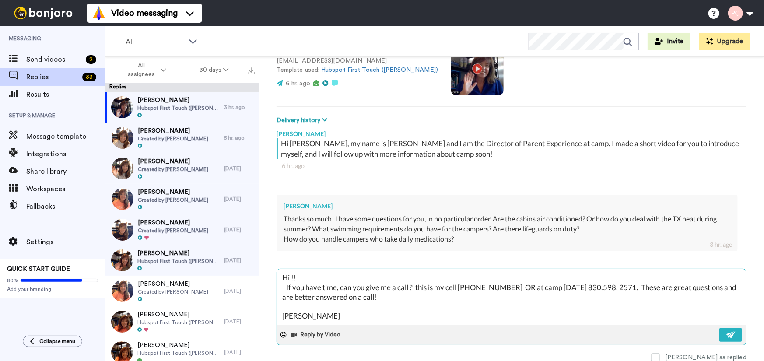 The width and height of the screenshot is (764, 361). I want to click on img: b40f0710-2eff-445c-b3e8-d803c7759f1b-thumb.jpg, so click(122, 322).